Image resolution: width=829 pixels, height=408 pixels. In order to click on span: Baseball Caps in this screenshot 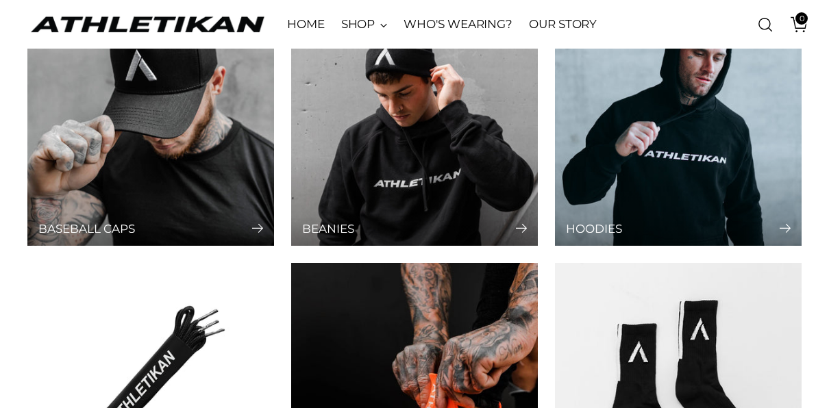, I will do `click(86, 229)`.